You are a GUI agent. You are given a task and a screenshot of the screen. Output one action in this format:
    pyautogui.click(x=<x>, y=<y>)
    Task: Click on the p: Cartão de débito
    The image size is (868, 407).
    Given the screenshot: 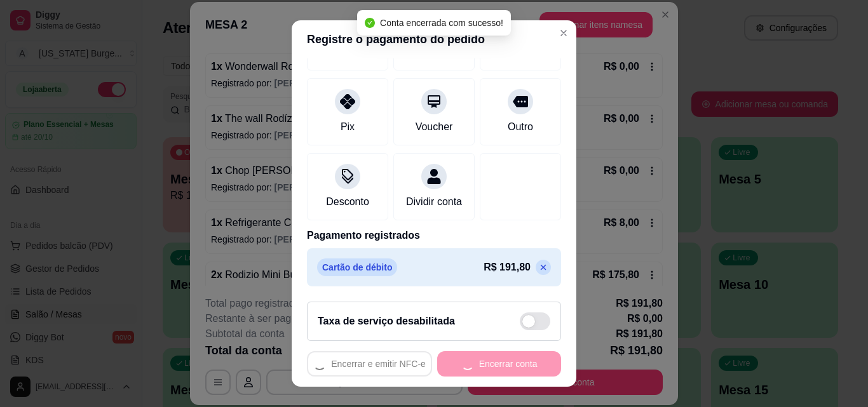 What is the action you would take?
    pyautogui.click(x=357, y=267)
    